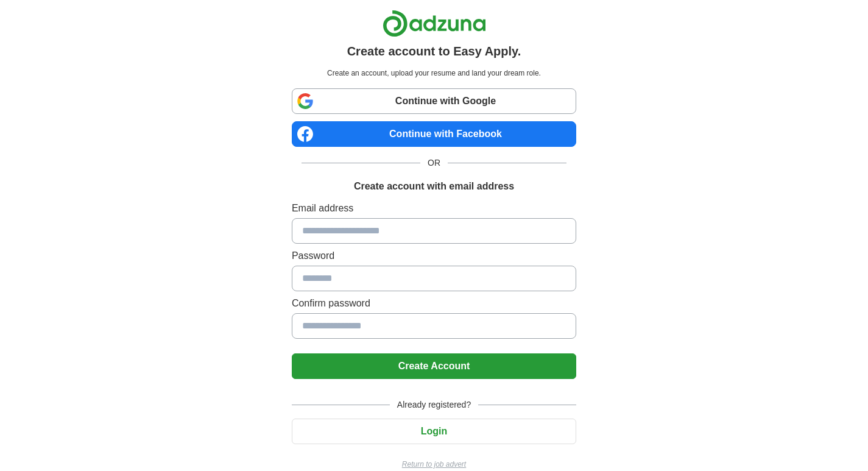 The image size is (868, 471). What do you see at coordinates (434, 256) in the screenshot?
I see `label: Password` at bounding box center [434, 256].